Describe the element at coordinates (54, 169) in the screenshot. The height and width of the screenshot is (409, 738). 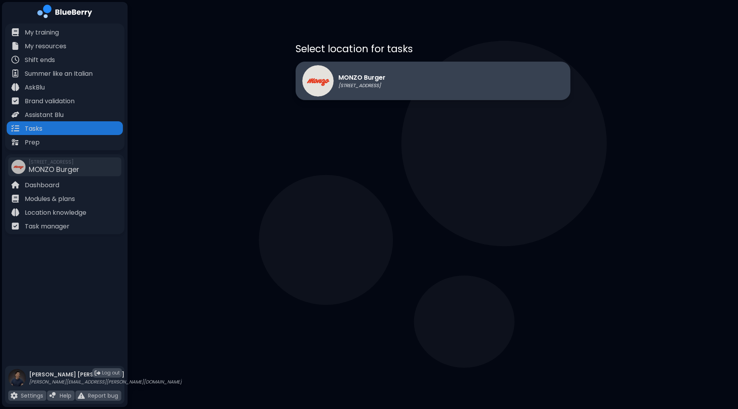
I see `span: MONZO Burger` at that location.